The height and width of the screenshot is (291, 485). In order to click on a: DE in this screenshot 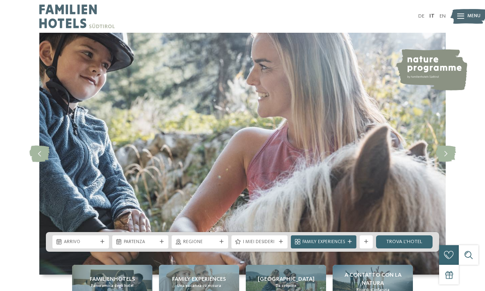, I will do `click(421, 16)`.